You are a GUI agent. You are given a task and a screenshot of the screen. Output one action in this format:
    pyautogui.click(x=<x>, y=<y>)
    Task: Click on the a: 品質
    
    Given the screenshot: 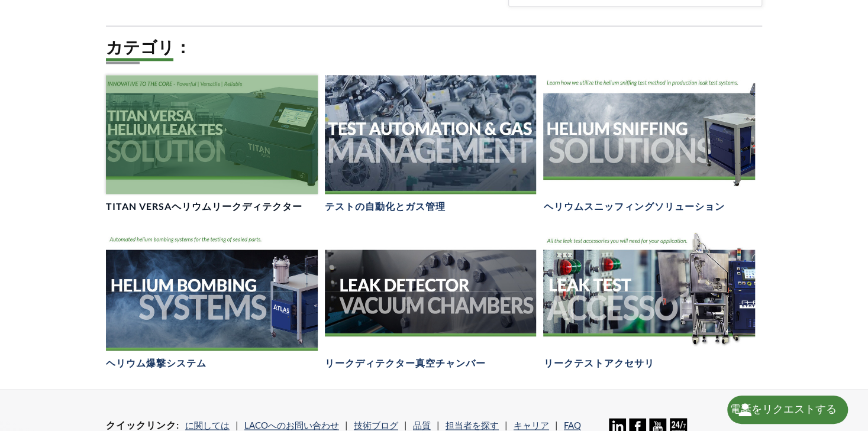 What is the action you would take?
    pyautogui.click(x=422, y=426)
    